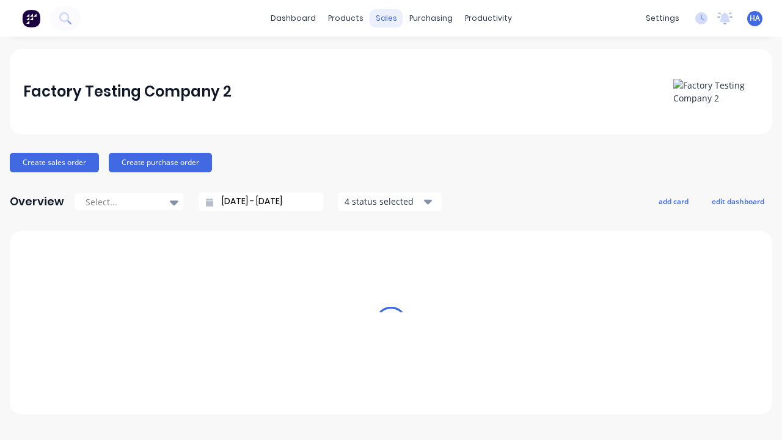 The width and height of the screenshot is (782, 440). What do you see at coordinates (31, 18) in the screenshot?
I see `img: Factory` at bounding box center [31, 18].